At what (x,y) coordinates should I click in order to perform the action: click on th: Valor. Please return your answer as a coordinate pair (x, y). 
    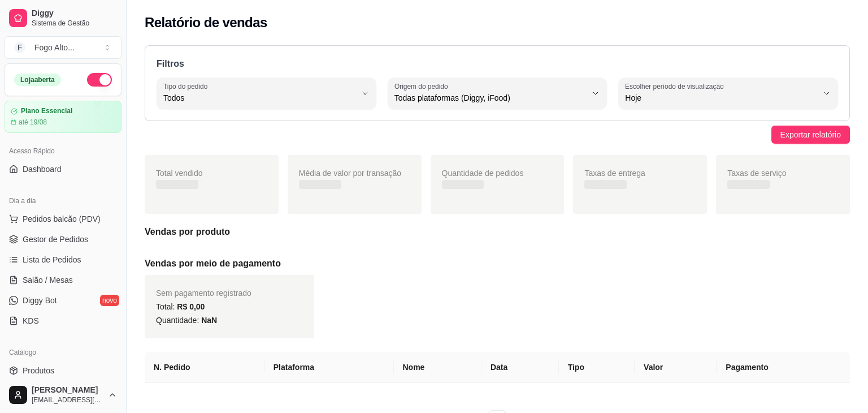
    Looking at the image, I should click on (675, 367).